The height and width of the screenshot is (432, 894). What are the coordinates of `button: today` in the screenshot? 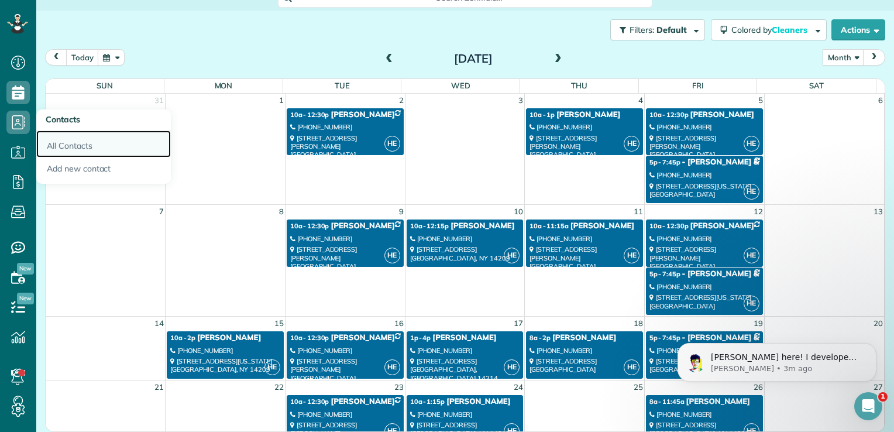 It's located at (83, 57).